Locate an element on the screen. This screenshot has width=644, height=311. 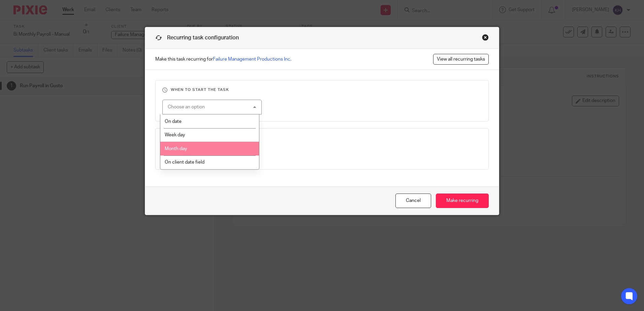
input: Make recurring is located at coordinates (462, 200).